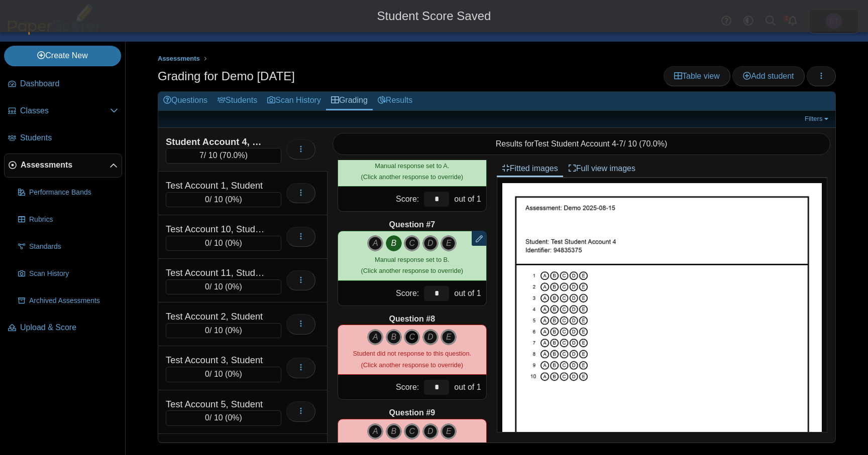 The width and height of the screenshot is (868, 455). What do you see at coordinates (65, 111) in the screenshot?
I see `span: Classes` at bounding box center [65, 111].